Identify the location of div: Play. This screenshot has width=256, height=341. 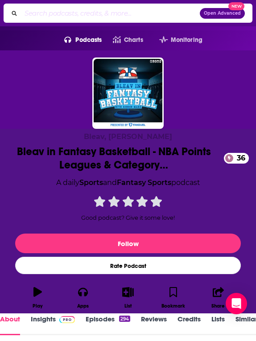
(37, 306).